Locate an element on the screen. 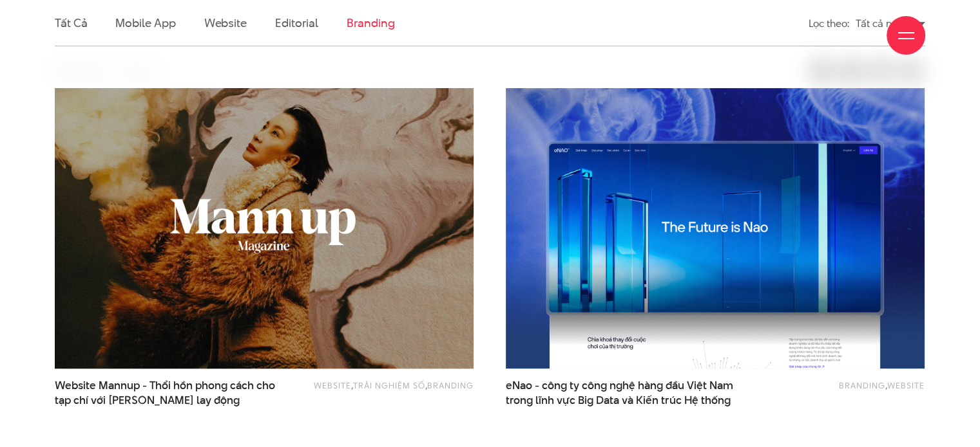 The image size is (980, 447). span: eNao - công ty công nghệ hàng đầu Việt Nam is located at coordinates (621, 393).